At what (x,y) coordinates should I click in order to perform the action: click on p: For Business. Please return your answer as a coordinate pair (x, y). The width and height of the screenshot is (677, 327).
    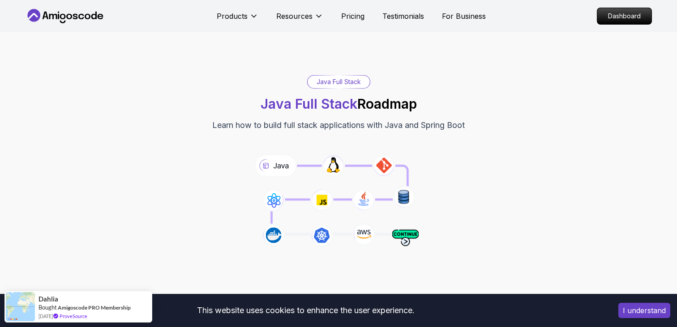
    Looking at the image, I should click on (464, 16).